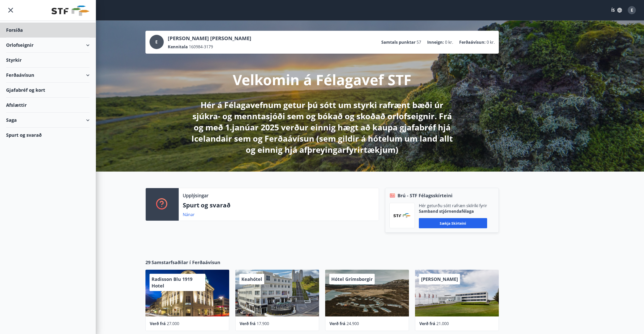 The width and height of the screenshot is (644, 334). Describe the element at coordinates (398, 42) in the screenshot. I see `p: Samtals punktar` at that location.